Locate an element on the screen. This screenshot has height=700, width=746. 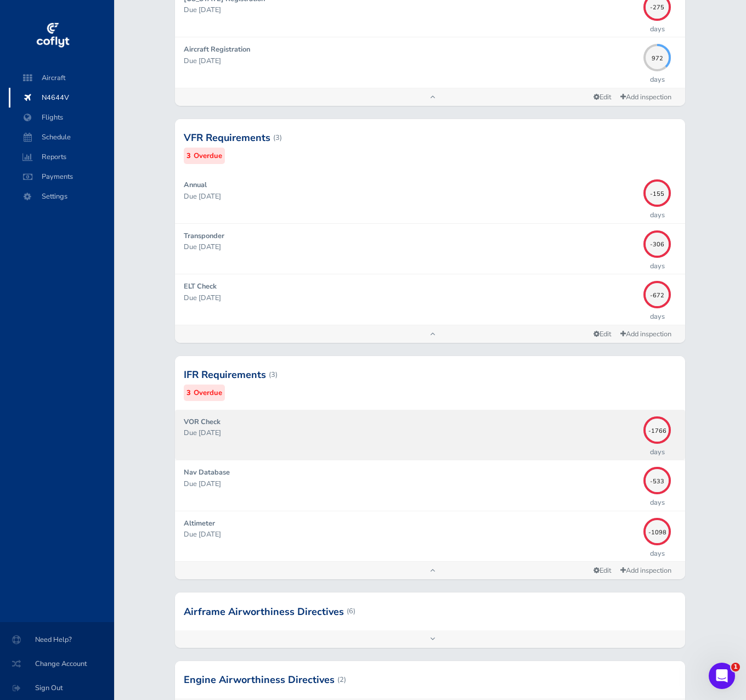
strong: Annual is located at coordinates (195, 185).